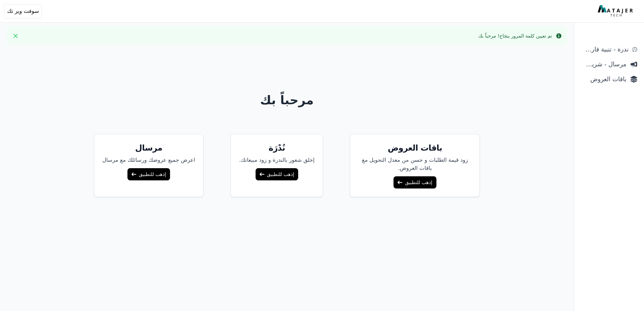 Image resolution: width=644 pixels, height=311 pixels. I want to click on h5: باقات العروض, so click(415, 148).